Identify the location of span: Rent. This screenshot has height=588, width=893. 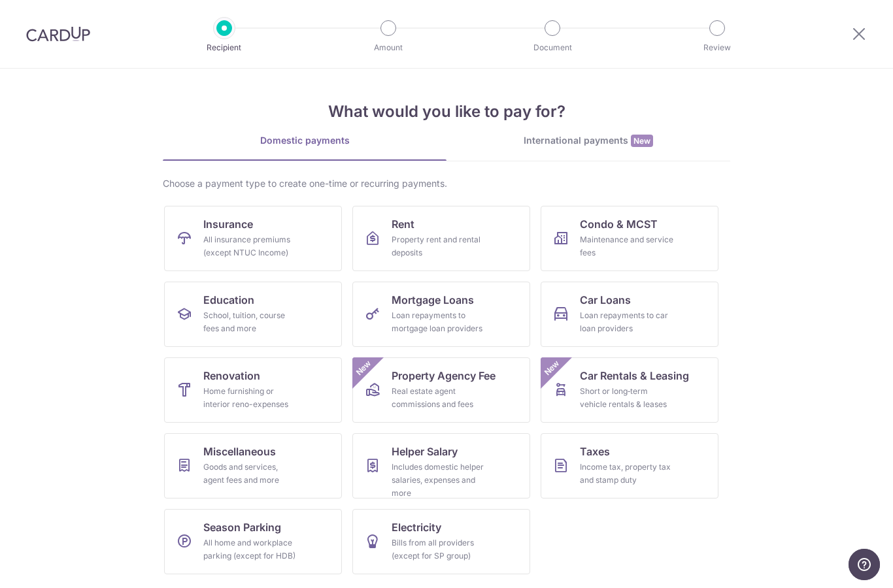
(402, 224).